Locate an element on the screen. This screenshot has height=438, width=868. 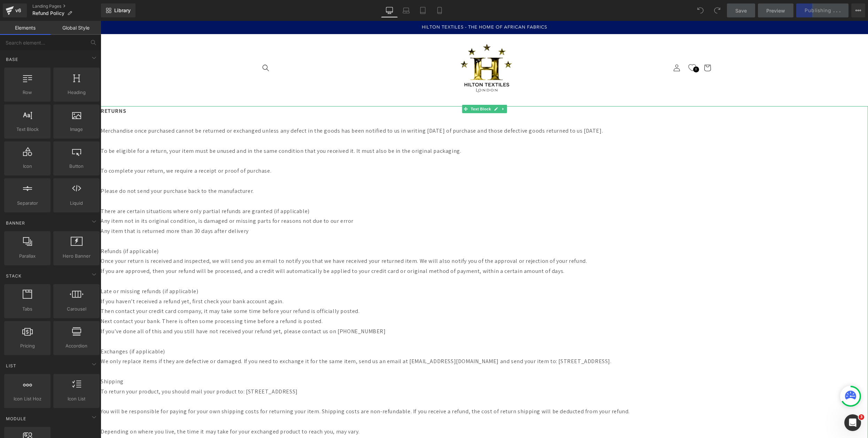
span: Button is located at coordinates (77, 166).